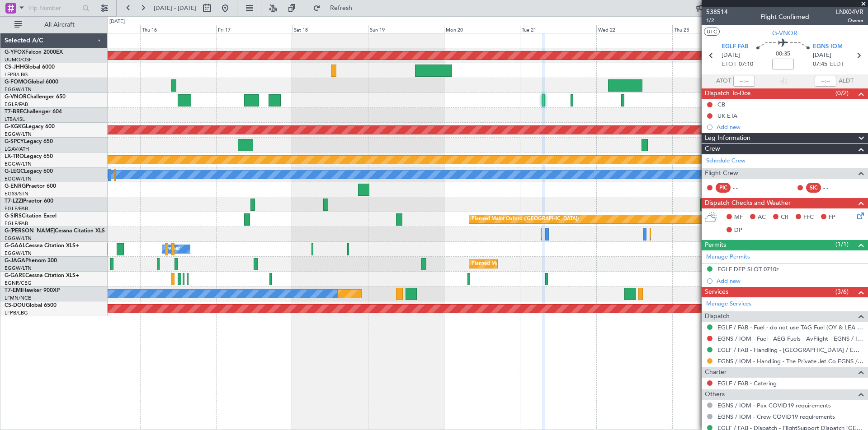 The image size is (868, 430). I want to click on input: Trip Number, so click(54, 8).